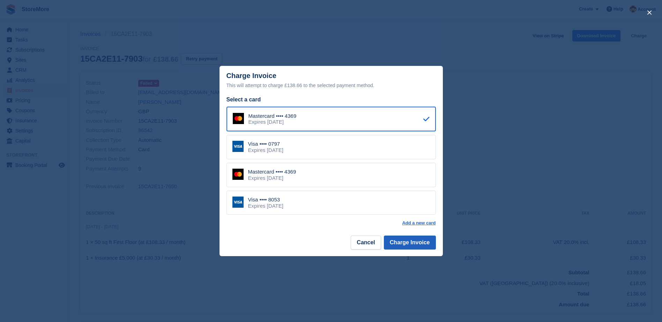 The width and height of the screenshot is (662, 322). What do you see at coordinates (266, 200) in the screenshot?
I see `div: Visa •••• 8053` at bounding box center [266, 200].